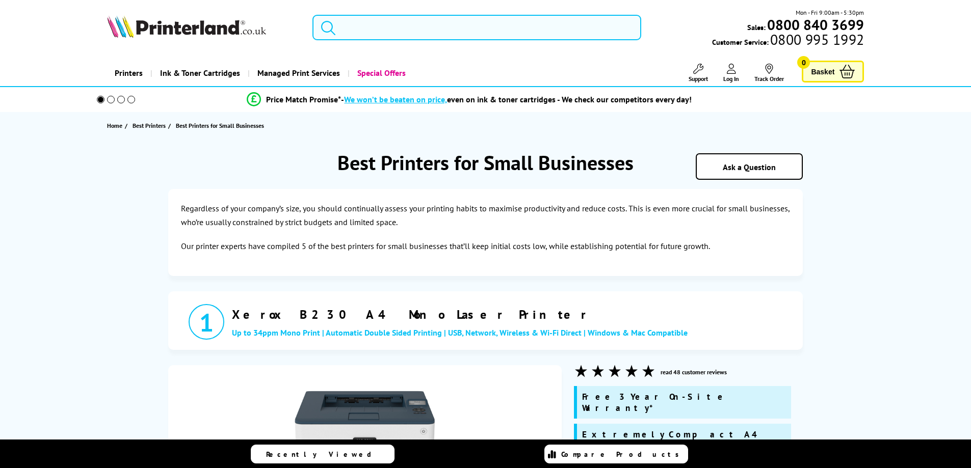 This screenshot has height=468, width=971. I want to click on span: Ask a Question, so click(749, 167).